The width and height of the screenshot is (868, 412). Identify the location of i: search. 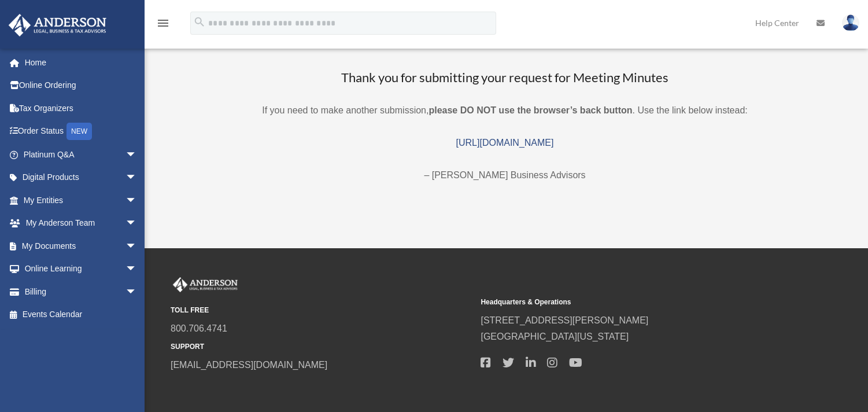
(200, 22).